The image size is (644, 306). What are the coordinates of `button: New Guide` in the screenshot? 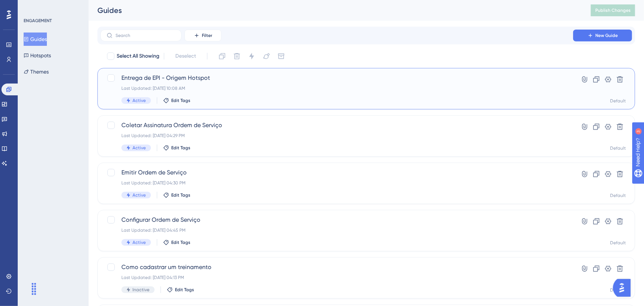 It's located at (603, 36).